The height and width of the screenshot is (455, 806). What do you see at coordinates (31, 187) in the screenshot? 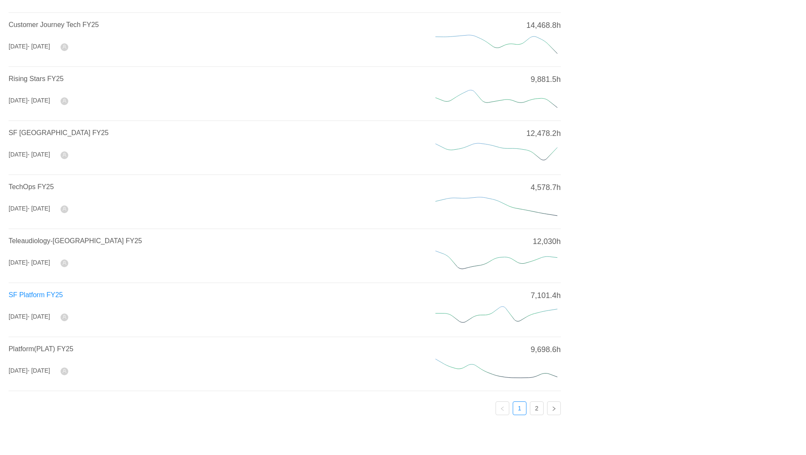
I see `a: TechOps FY25` at bounding box center [31, 187].